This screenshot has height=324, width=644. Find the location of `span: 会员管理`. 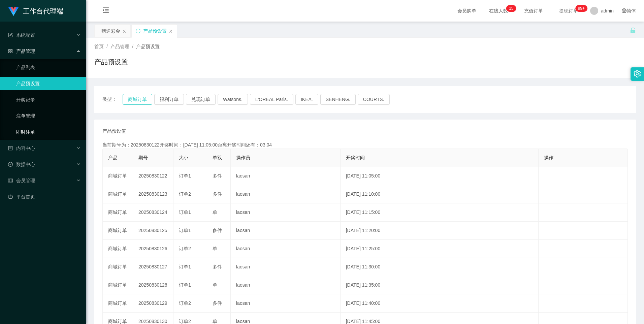

span: 会员管理 is located at coordinates (21, 181).